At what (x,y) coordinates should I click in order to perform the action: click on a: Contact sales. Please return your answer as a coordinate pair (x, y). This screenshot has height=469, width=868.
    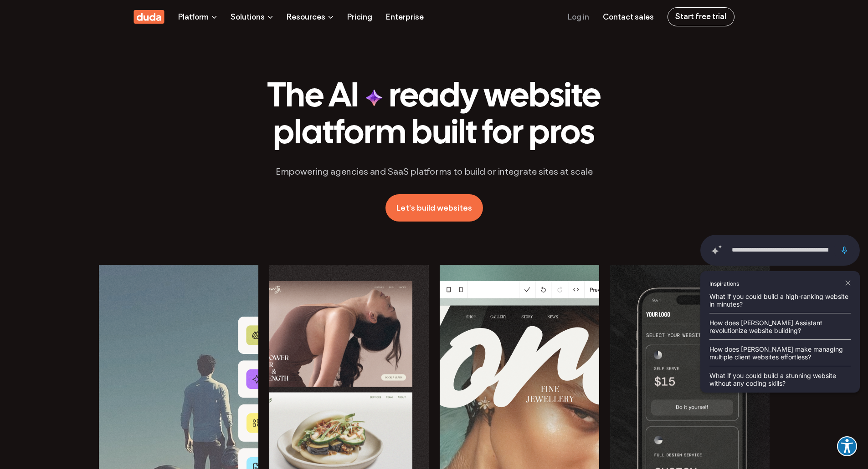
    Looking at the image, I should click on (628, 16).